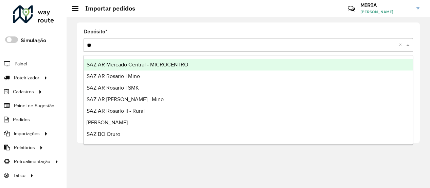 The width and height of the screenshot is (430, 188). Describe the element at coordinates (33, 40) in the screenshot. I see `label: Simulação` at that location.